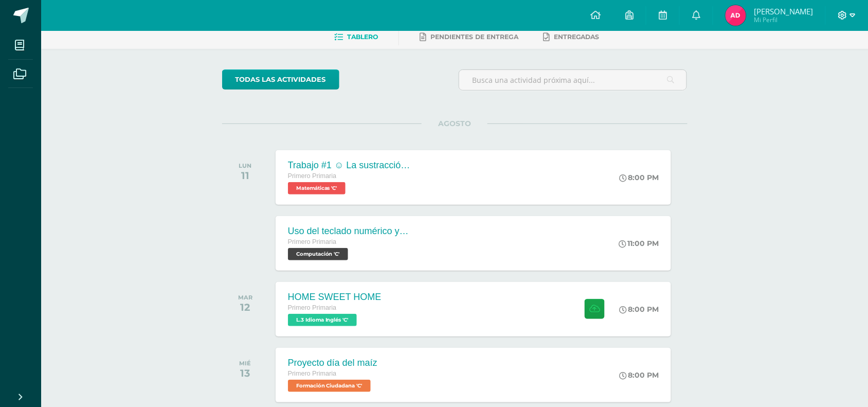  What do you see at coordinates (455, 124) in the screenshot?
I see `span: AGOSTO` at bounding box center [455, 124].